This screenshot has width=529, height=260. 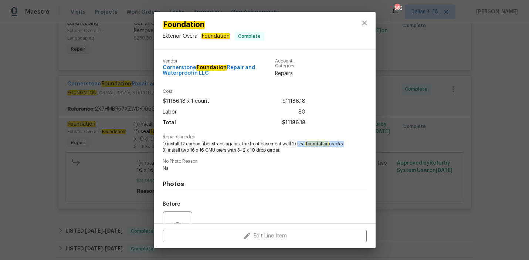 What do you see at coordinates (169, 123) in the screenshot?
I see `span: Total` at bounding box center [169, 123].